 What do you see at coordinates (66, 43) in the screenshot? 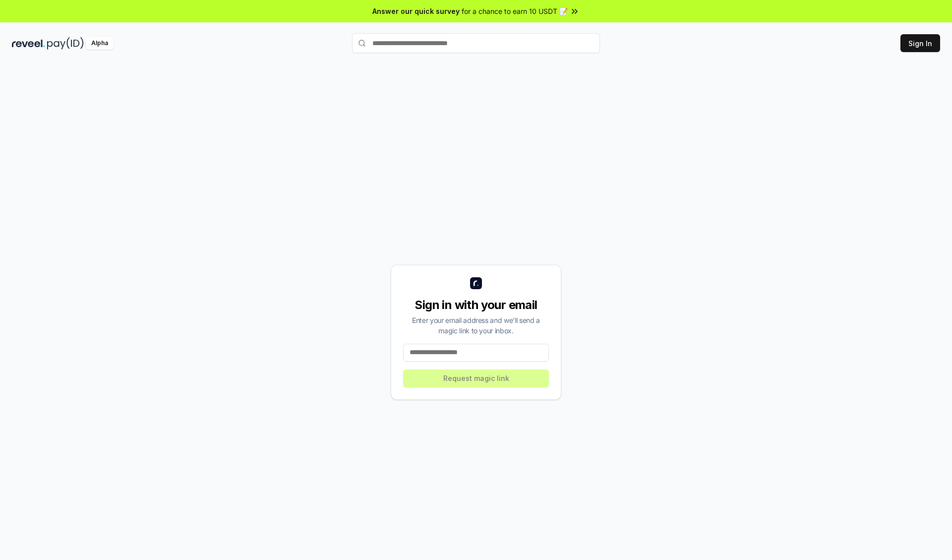
I see `img: pay_id` at bounding box center [66, 43].